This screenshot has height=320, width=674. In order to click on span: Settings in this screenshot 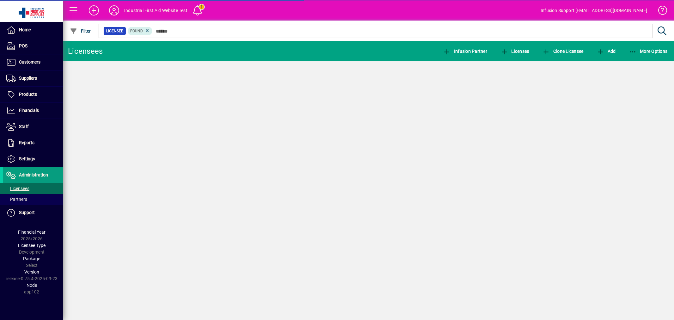, I will do `click(27, 159)`.